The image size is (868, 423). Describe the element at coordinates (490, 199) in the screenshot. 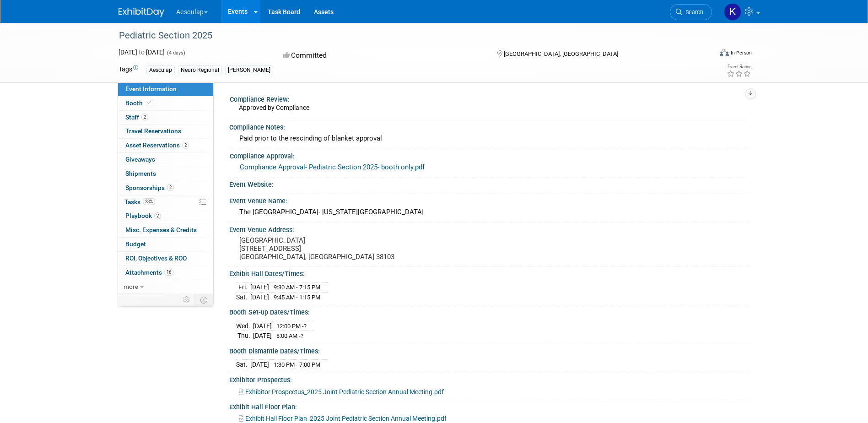

I see `div: Event Venue Name:` at that location.